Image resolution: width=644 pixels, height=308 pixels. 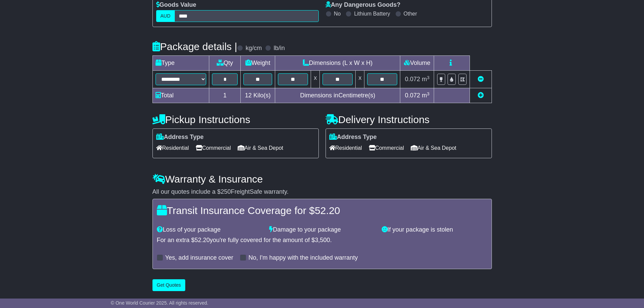 I want to click on td: Volume, so click(x=418, y=64).